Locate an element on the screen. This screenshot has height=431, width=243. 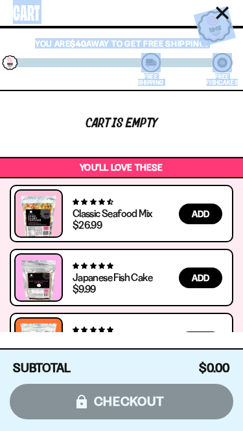
div: $26.99 is located at coordinates (87, 225).